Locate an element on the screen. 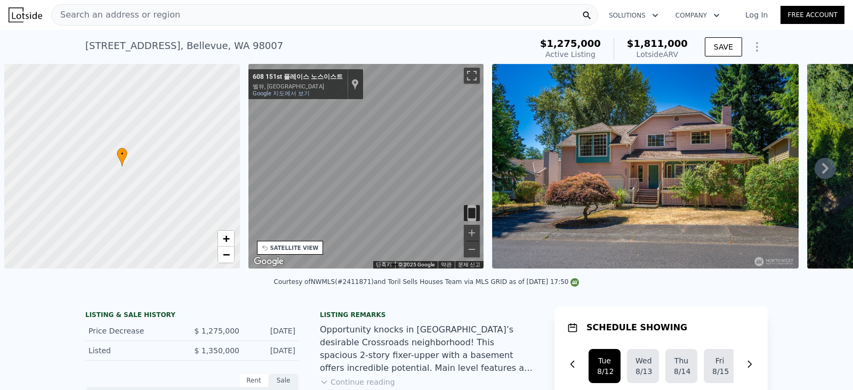  button: 축소 is located at coordinates (472, 250).